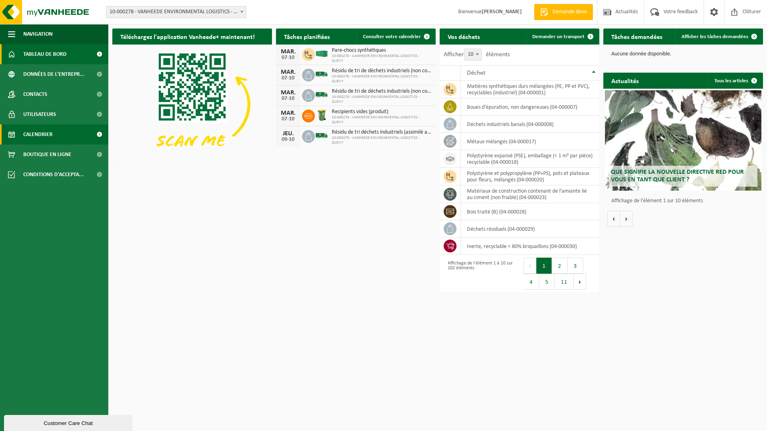  Describe the element at coordinates (38, 34) in the screenshot. I see `span: Navigation` at that location.